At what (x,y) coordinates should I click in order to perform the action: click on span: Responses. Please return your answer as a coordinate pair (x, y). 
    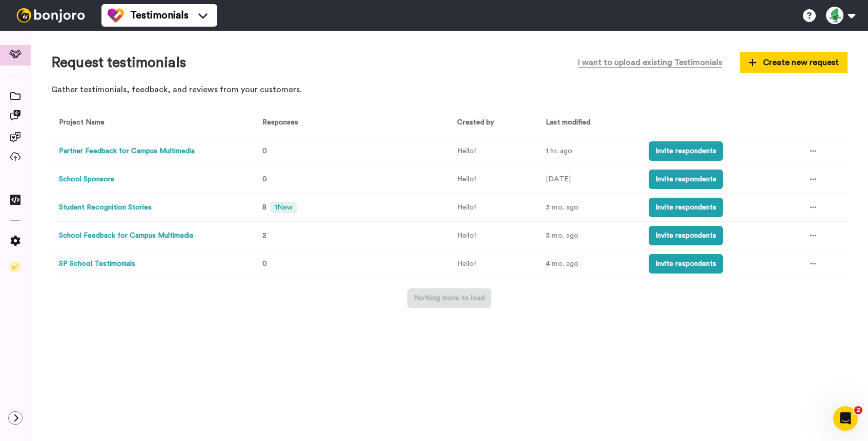
    Looking at the image, I should click on (278, 122).